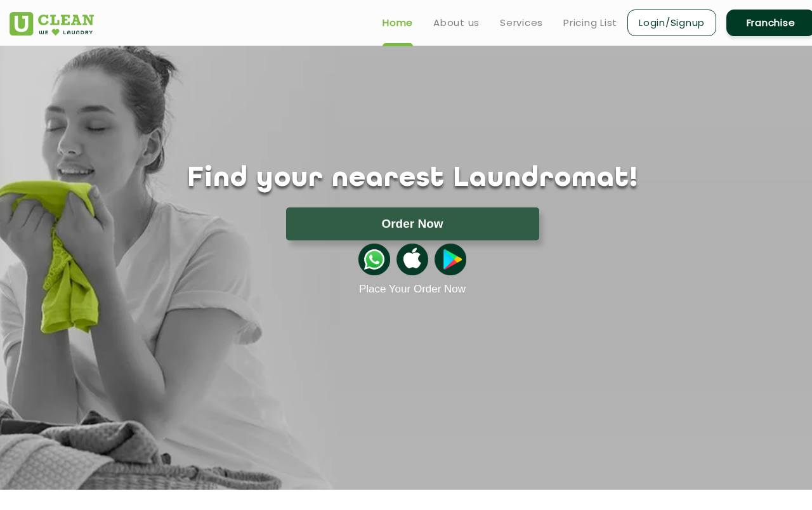  Describe the element at coordinates (450, 260) in the screenshot. I see `img: playstoreicon.png` at that location.